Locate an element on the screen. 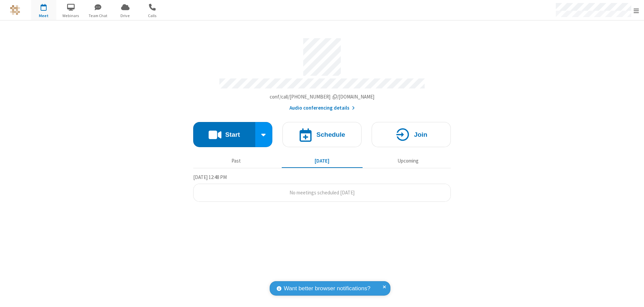 The height and width of the screenshot is (307, 644). button: Audio conferencing details is located at coordinates (322, 108).